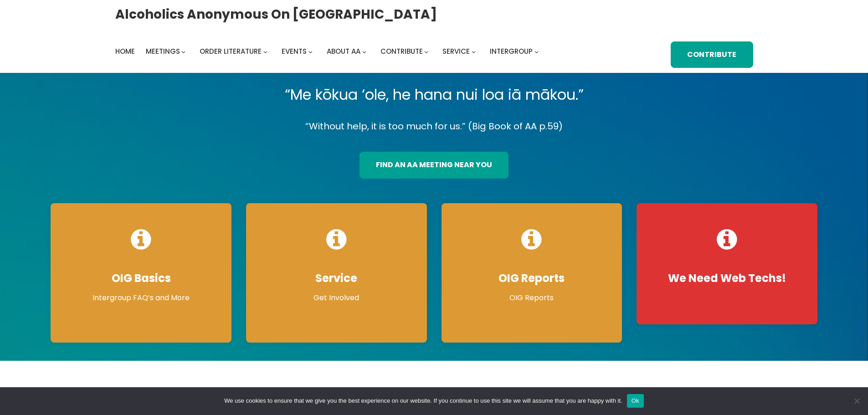  I want to click on button: Order Literature submenu, so click(265, 51).